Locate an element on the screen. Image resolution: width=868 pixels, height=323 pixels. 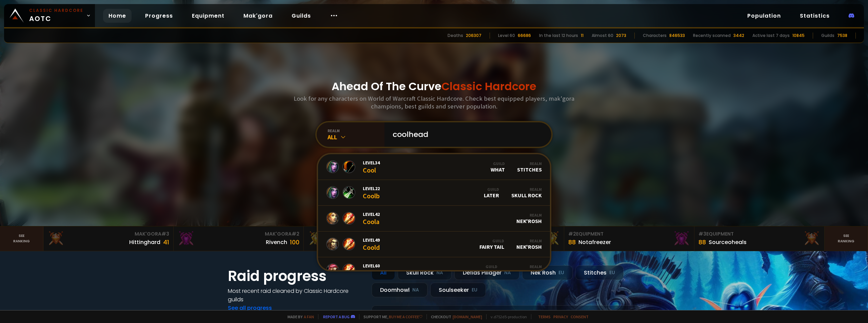
span: AOTC is located at coordinates (56, 15).